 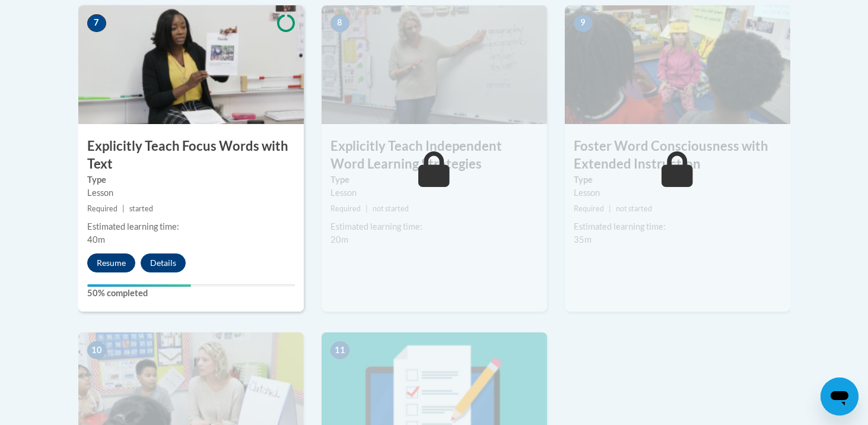 I want to click on span: 40m, so click(x=96, y=239).